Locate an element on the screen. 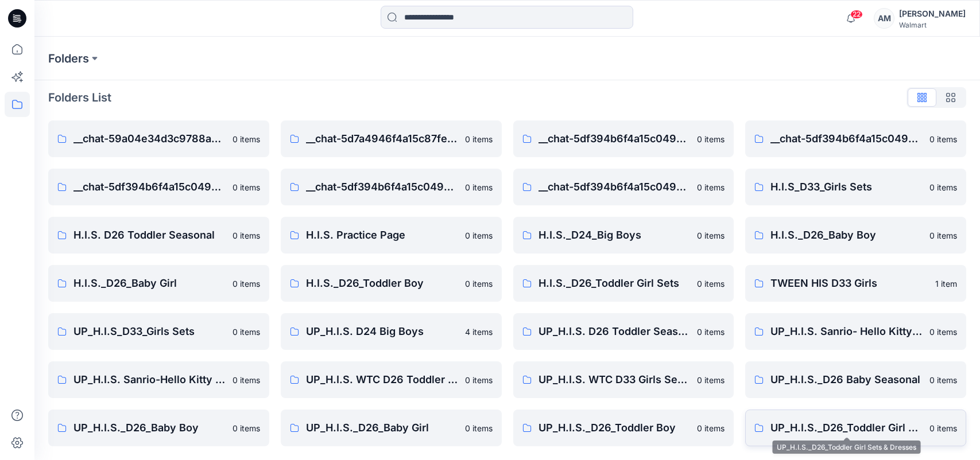  a: UP_H.I.S. D24 Big Boys4 items is located at coordinates (391, 331).